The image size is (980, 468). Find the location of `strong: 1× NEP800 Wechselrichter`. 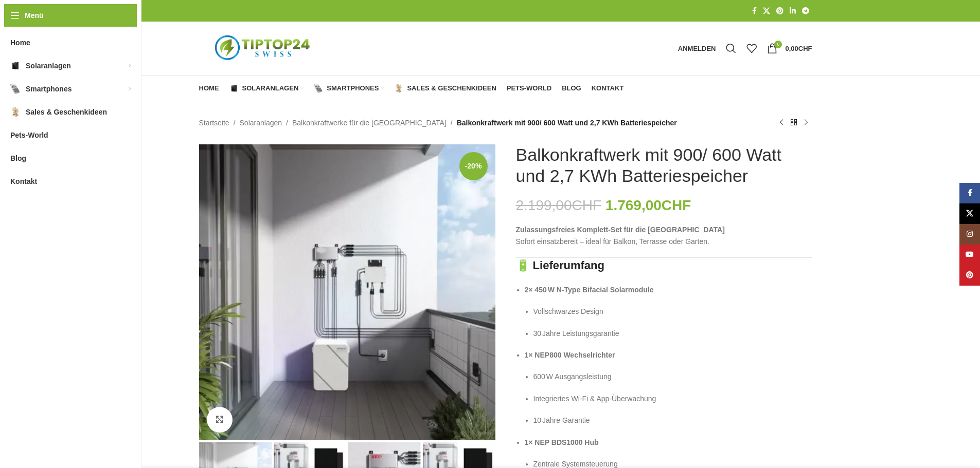

strong: 1× NEP800 Wechselrichter is located at coordinates (570, 355).